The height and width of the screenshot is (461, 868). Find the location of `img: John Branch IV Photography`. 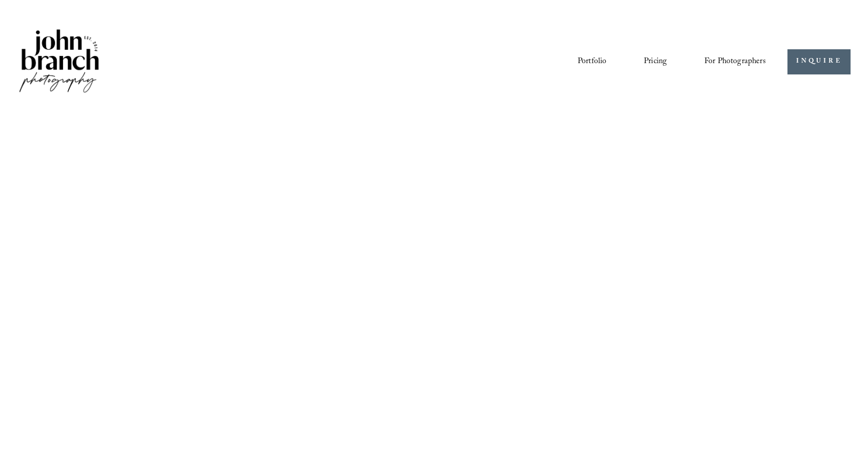

img: John Branch IV Photography is located at coordinates (59, 62).